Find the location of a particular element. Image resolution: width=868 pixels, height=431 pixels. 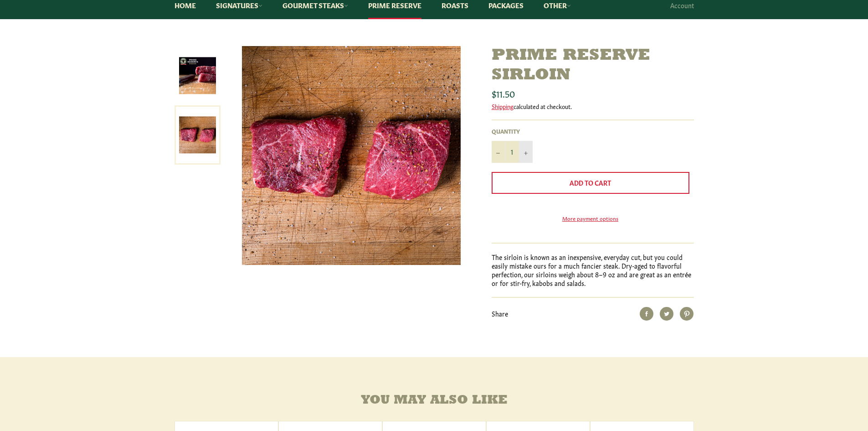

span: Add to Cart is located at coordinates (590, 183).